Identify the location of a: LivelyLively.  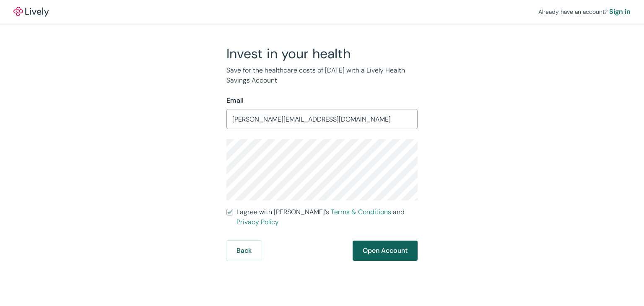
(31, 12).